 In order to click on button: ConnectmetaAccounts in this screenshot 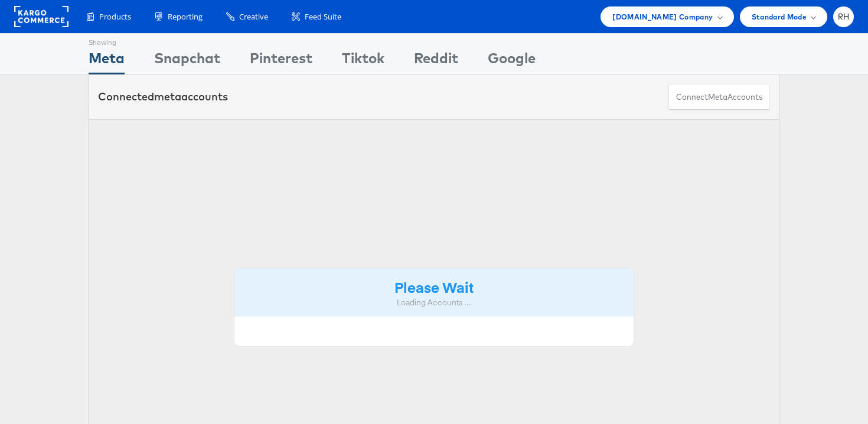, I will do `click(719, 97)`.